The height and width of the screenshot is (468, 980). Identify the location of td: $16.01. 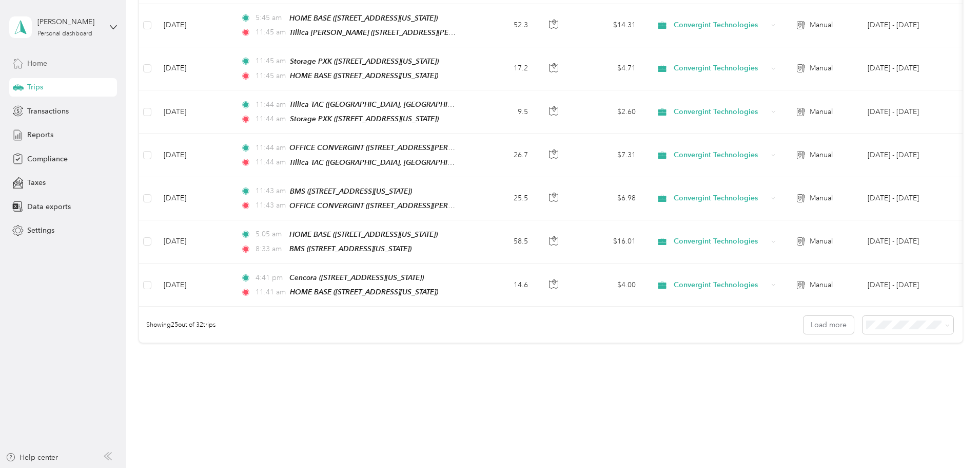
(608, 242).